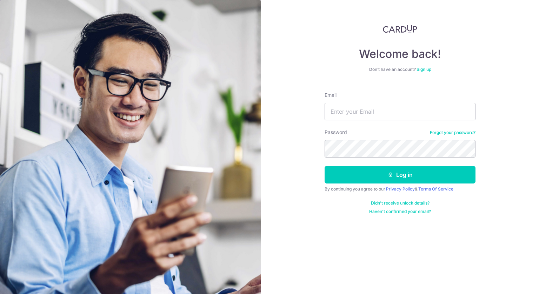  What do you see at coordinates (400, 203) in the screenshot?
I see `a: Didn't receive unlock details?` at bounding box center [400, 203].